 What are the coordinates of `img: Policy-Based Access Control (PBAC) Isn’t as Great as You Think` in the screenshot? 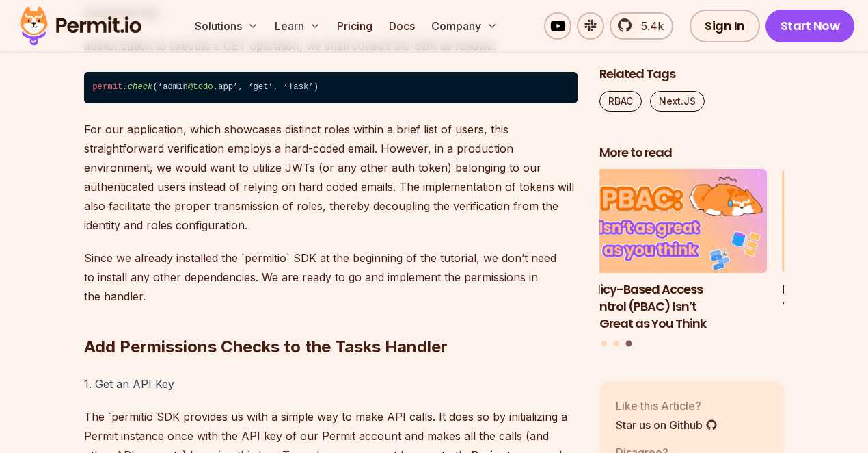 It's located at (675, 221).